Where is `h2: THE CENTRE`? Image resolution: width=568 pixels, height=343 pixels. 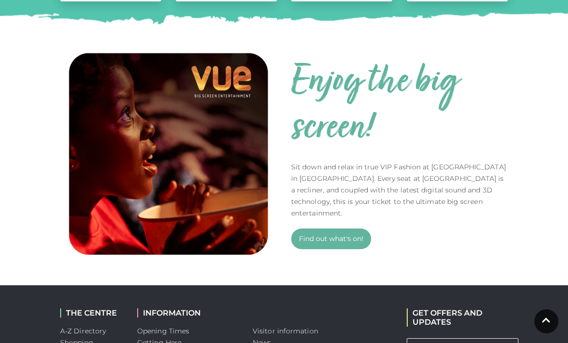
h2: THE CENTRE is located at coordinates (91, 313).